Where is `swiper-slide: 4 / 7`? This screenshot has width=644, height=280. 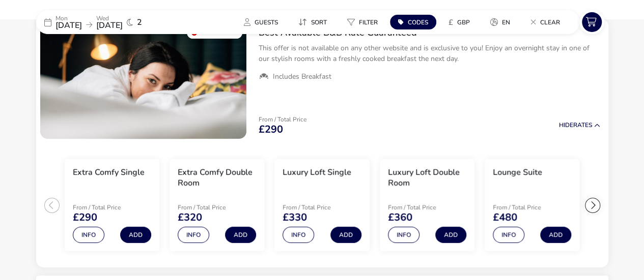
swiper-slide: 4 / 7 is located at coordinates (428, 206).